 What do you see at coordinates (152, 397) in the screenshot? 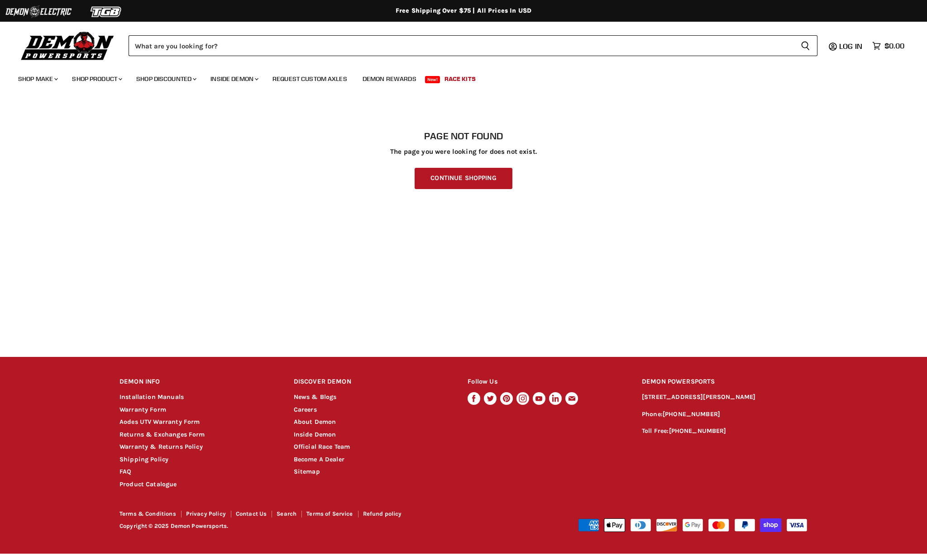
I see `a: Installation Manuals` at bounding box center [152, 397].